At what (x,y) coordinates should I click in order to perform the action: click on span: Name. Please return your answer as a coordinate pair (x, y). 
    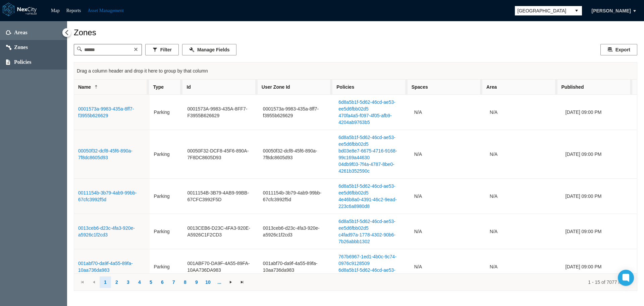
    Looking at the image, I should click on (84, 87).